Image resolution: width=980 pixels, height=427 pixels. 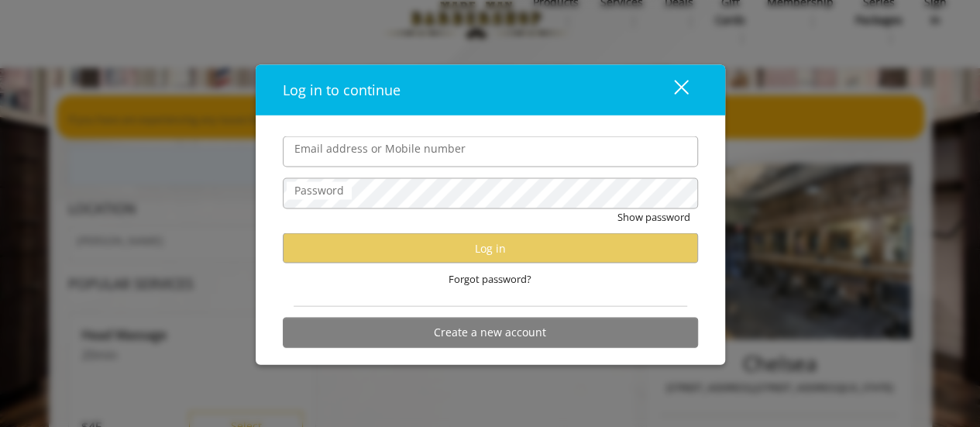 What do you see at coordinates (672, 90) in the screenshot?
I see `button: close dialog` at bounding box center [672, 90].